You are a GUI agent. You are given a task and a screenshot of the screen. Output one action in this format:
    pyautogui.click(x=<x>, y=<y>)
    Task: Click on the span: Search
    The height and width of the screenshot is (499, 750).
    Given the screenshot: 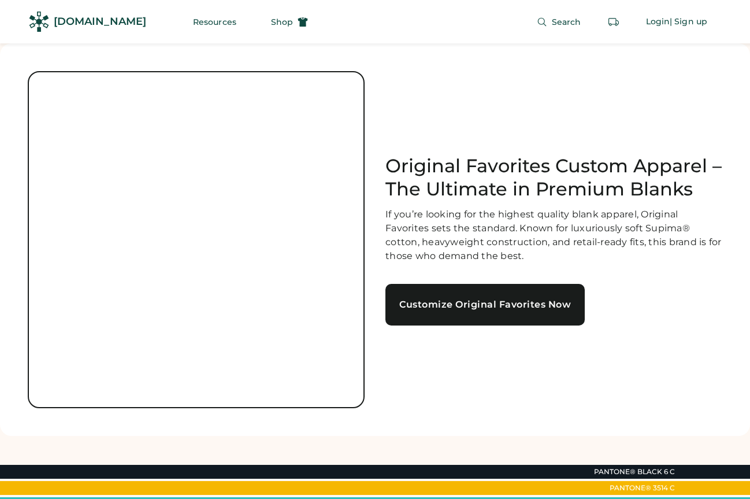 What is the action you would take?
    pyautogui.click(x=566, y=22)
    